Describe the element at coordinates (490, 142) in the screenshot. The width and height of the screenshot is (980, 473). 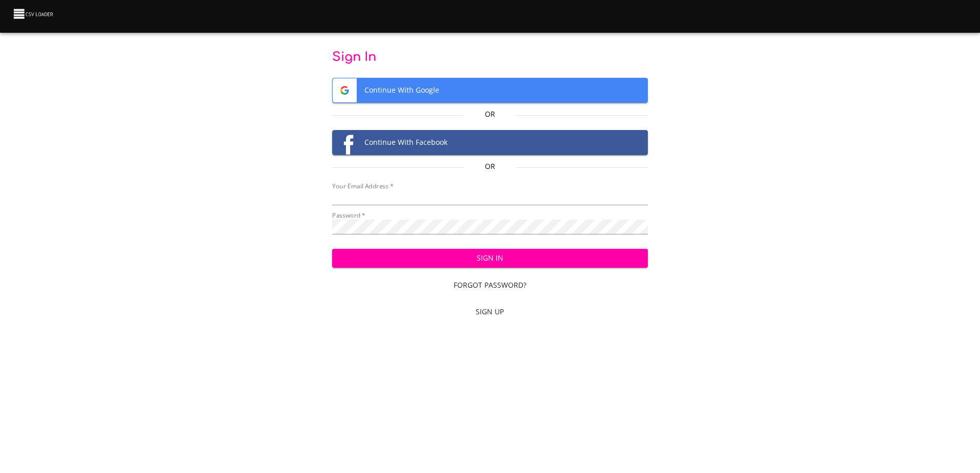
I see `button: Facebook logoContinue With Facebook` at that location.